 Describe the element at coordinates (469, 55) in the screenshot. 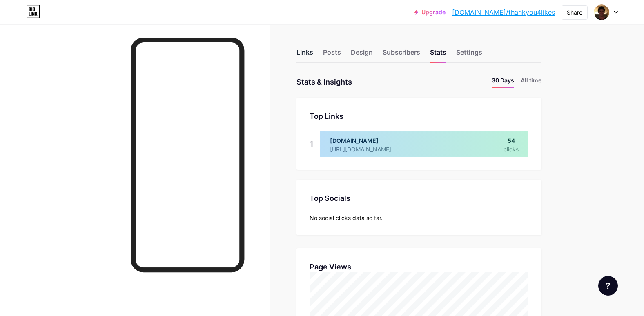

I see `div: Settings` at that location.